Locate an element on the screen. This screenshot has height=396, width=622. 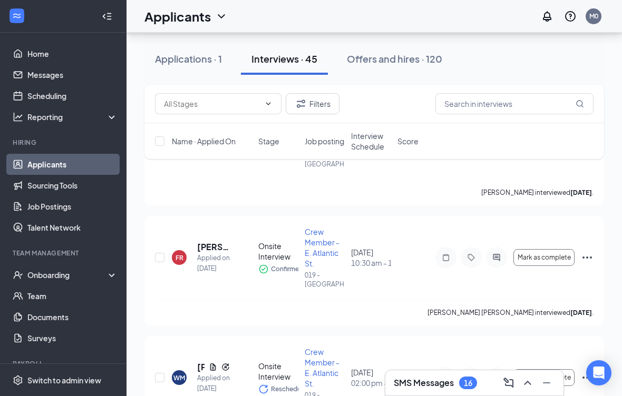
svg: Settings is located at coordinates (18, 381).